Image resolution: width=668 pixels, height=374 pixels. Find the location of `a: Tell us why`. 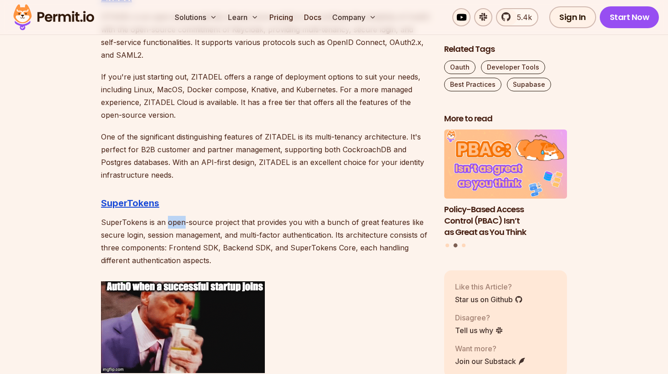

a: Tell us why is located at coordinates (479, 331).